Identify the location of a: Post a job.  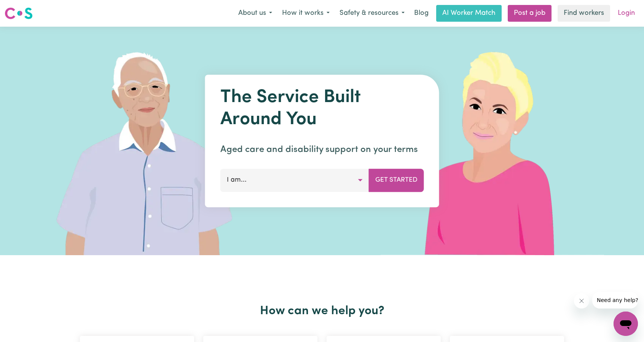
(529, 13).